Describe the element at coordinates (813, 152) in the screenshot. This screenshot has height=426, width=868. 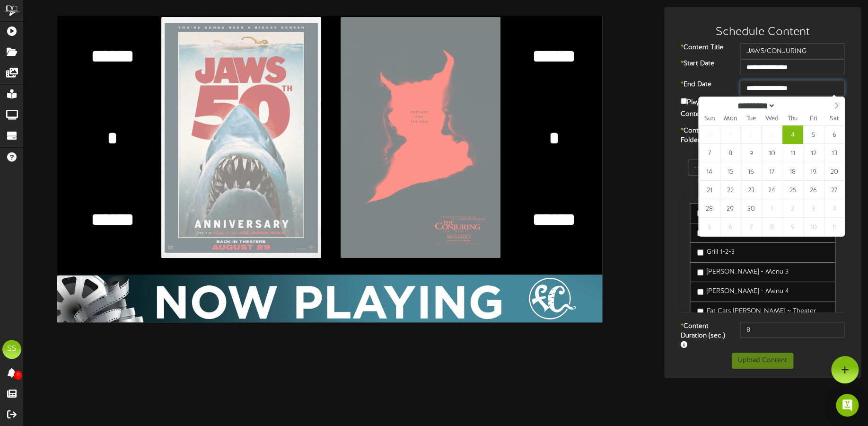
I see `span: September 12, 2025` at that location.